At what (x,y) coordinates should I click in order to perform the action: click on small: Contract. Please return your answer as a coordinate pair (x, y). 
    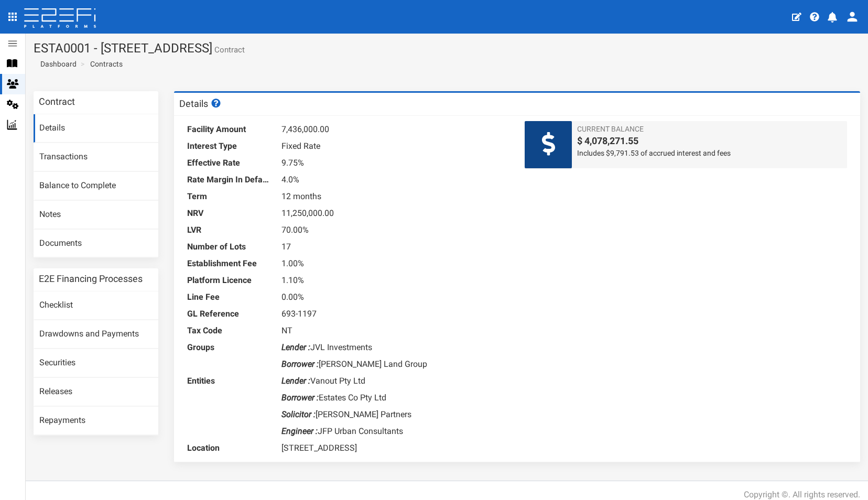
    Looking at the image, I should click on (228, 50).